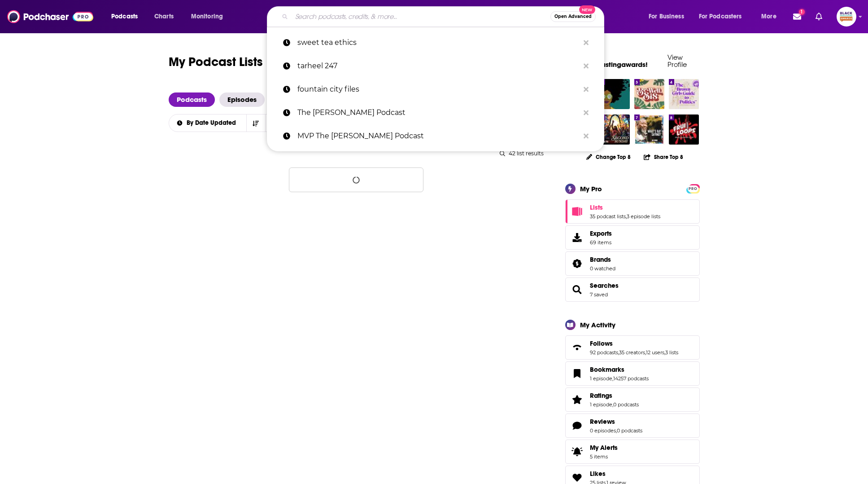 The width and height of the screenshot is (868, 484). What do you see at coordinates (649, 94) in the screenshot?
I see `img: Be Well Sis: The Podcast` at bounding box center [649, 94].